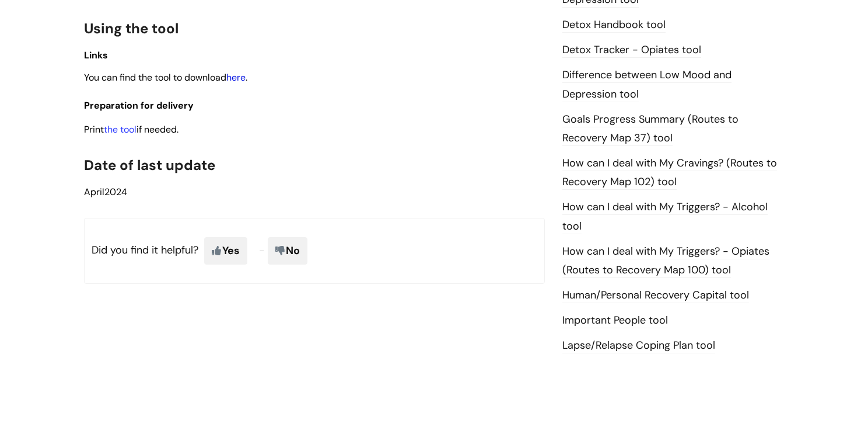  Describe the element at coordinates (139, 105) in the screenshot. I see `span: Preparation for delivery` at that location.